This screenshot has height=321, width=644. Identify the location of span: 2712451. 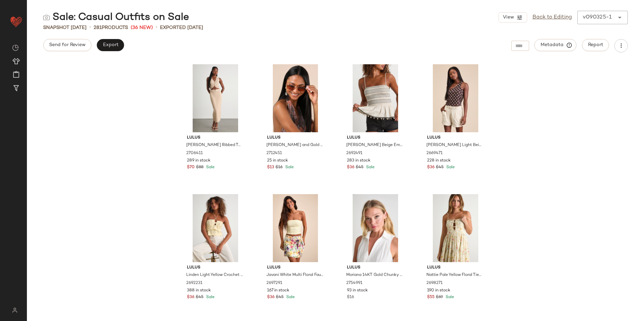
(274, 153).